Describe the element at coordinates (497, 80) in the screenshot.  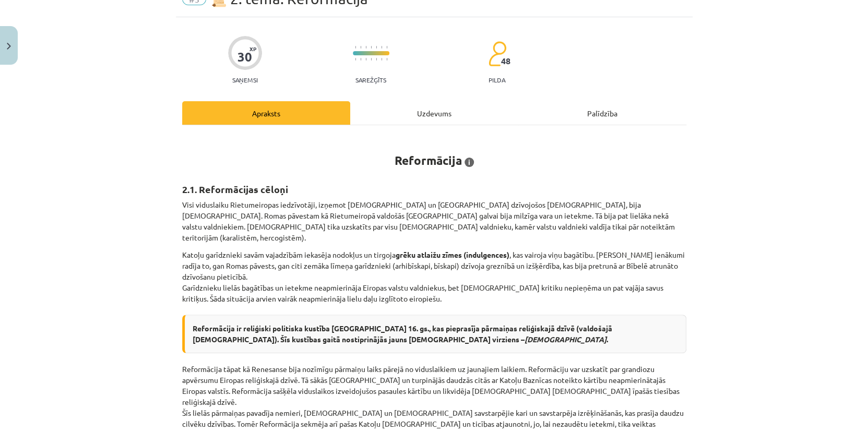
I see `p: pilda` at that location.